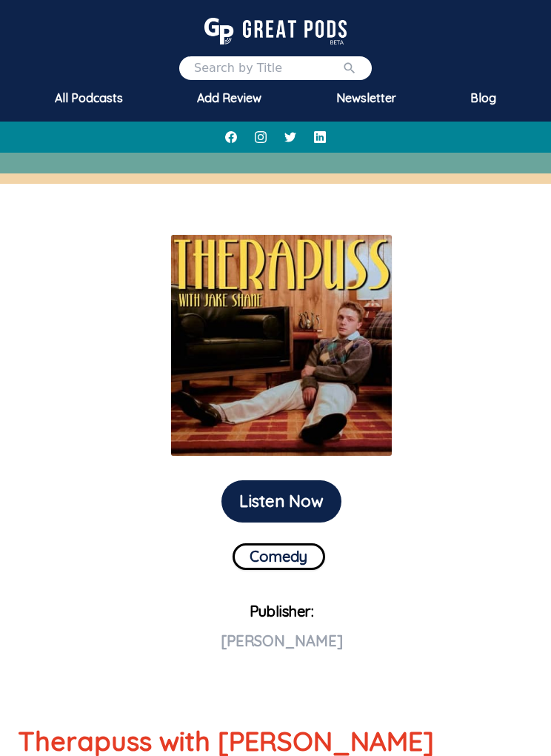  Describe the element at coordinates (275, 32) in the screenshot. I see `img: GreatPods` at that location.